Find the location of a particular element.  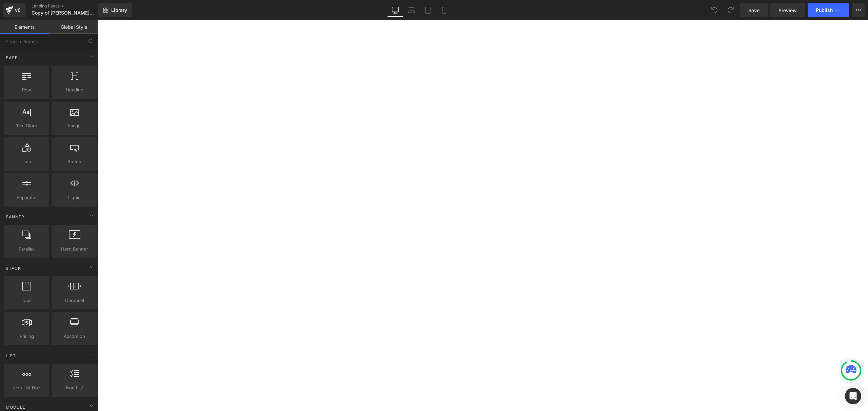

span: Carousel is located at coordinates (74, 301).